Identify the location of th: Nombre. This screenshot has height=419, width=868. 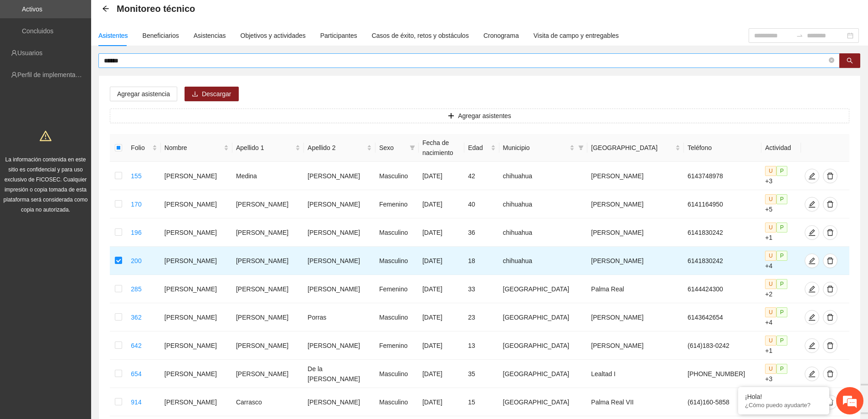
(196, 148).